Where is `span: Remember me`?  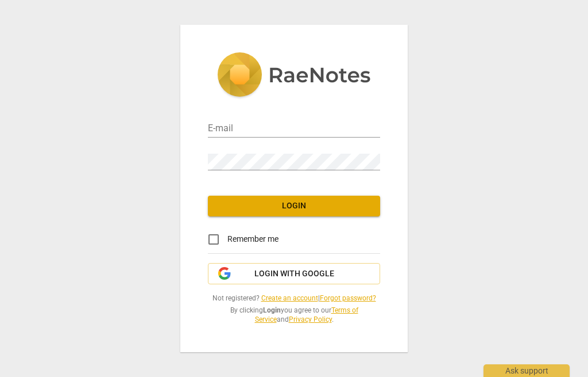 span: Remember me is located at coordinates (253, 239).